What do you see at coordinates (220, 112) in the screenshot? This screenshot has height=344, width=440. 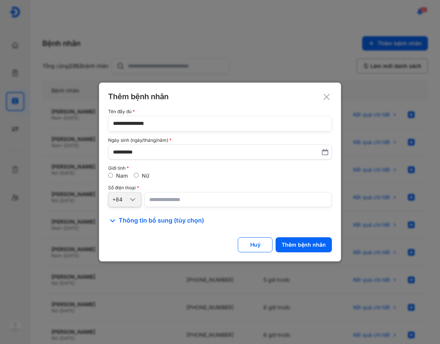 I see `div: Tên đầy đủ` at bounding box center [220, 112].